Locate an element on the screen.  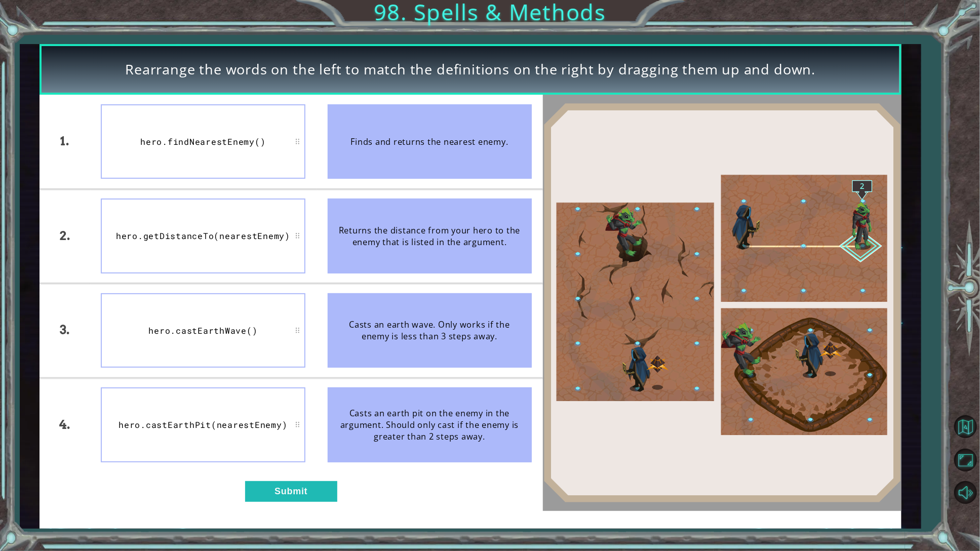
div: hero.findNearestEnemy() is located at coordinates (203, 141).